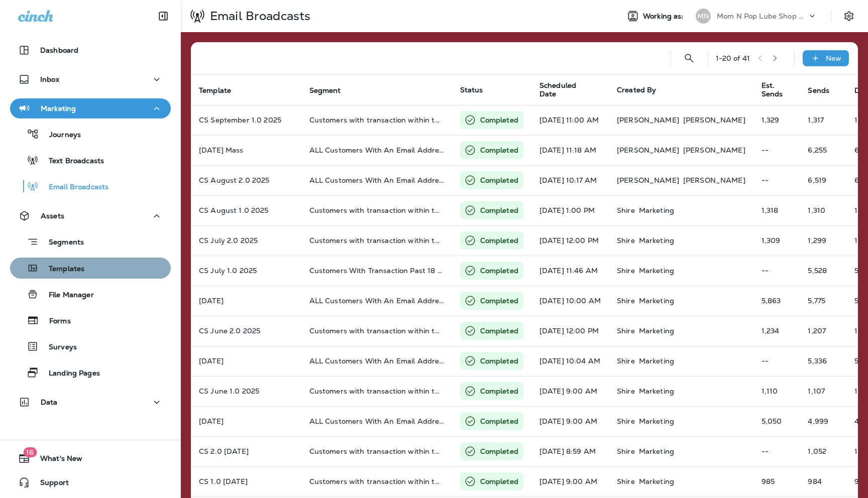 The height and width of the screenshot is (498, 868). What do you see at coordinates (833, 58) in the screenshot?
I see `p: New` at bounding box center [833, 58].